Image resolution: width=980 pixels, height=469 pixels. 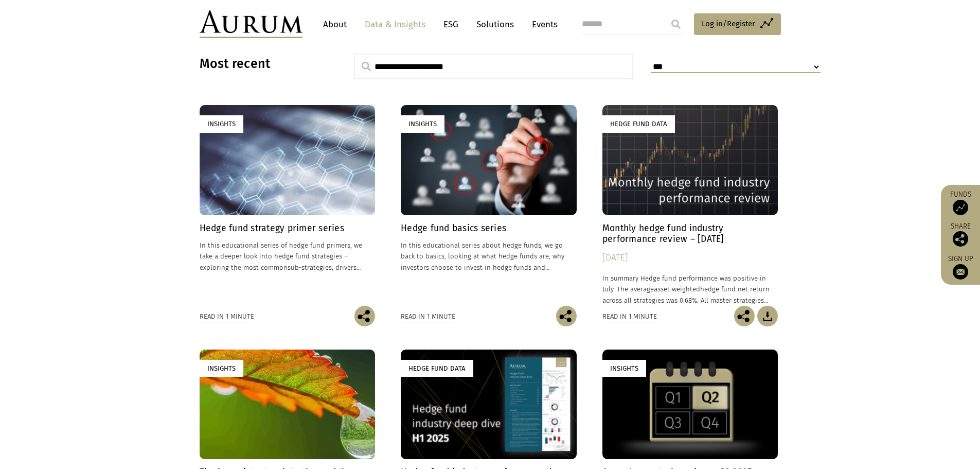 I want to click on p: In this educational series of hedge fund primers, we take a deeper look into hedge fund strategie..., so click(x=287, y=256).